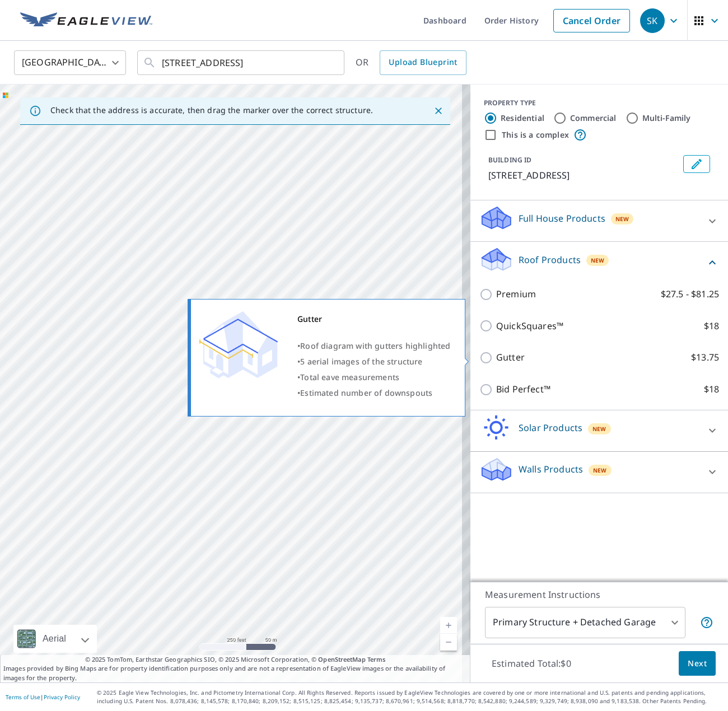 This screenshot has width=728, height=711. What do you see at coordinates (697, 663) in the screenshot?
I see `span: Next` at bounding box center [697, 663].